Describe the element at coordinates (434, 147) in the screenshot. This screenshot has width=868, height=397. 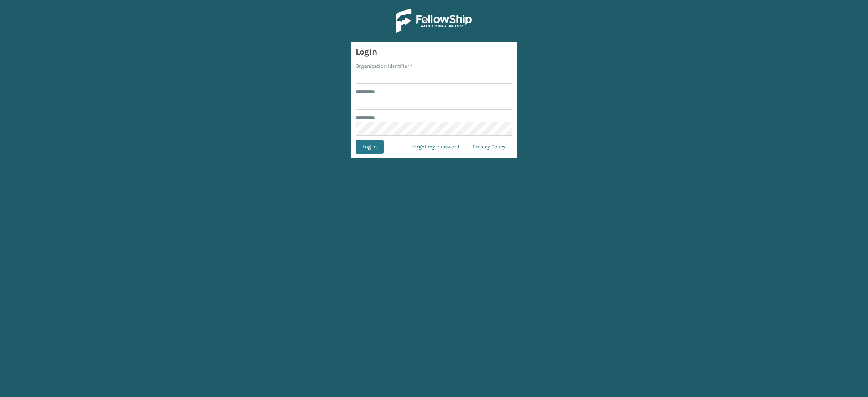
I see `a: I forgot my password` at that location.